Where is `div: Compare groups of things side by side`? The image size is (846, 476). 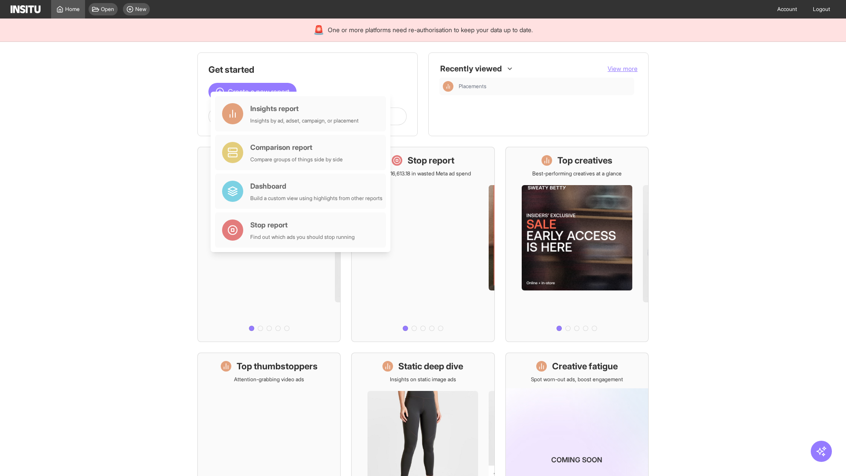 div: Compare groups of things side by side is located at coordinates (297, 159).